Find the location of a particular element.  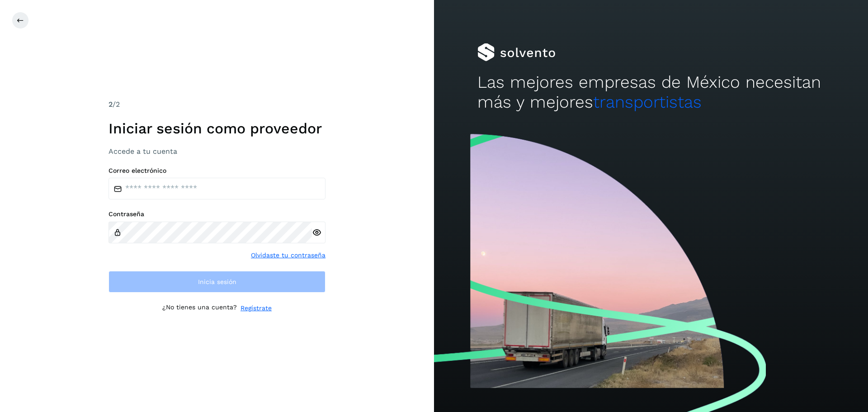

span: 2 is located at coordinates (110, 104).